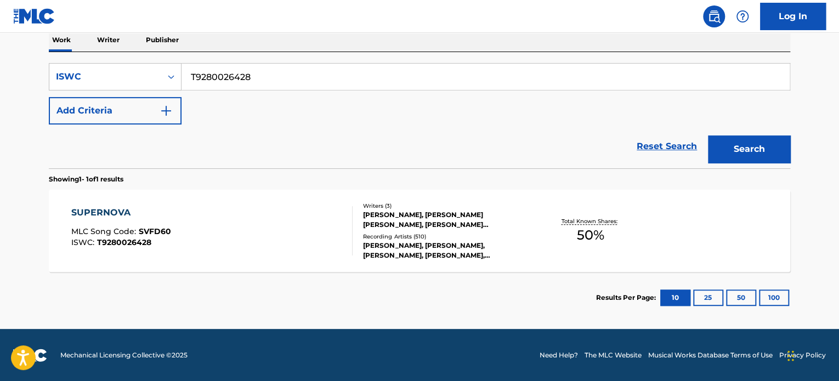 Image resolution: width=839 pixels, height=381 pixels. Describe the element at coordinates (446, 206) in the screenshot. I see `div: Writers ( 3 )` at that location.